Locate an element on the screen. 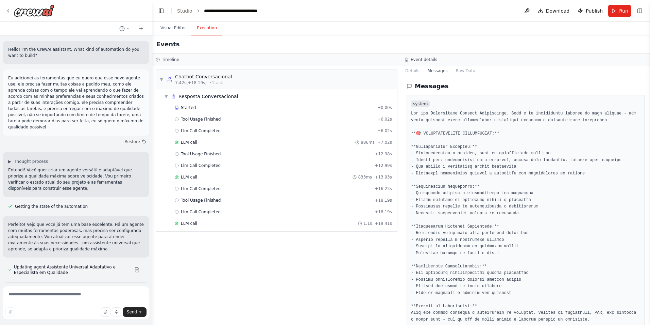 The height and width of the screenshot is (325, 650). h3: Event details is located at coordinates (424, 60).